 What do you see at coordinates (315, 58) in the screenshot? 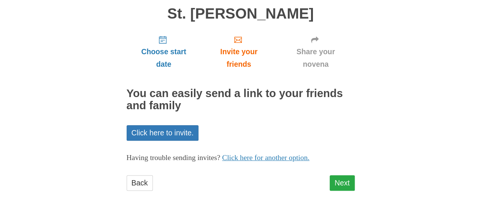
I see `span: Share your novena` at bounding box center [315, 58].